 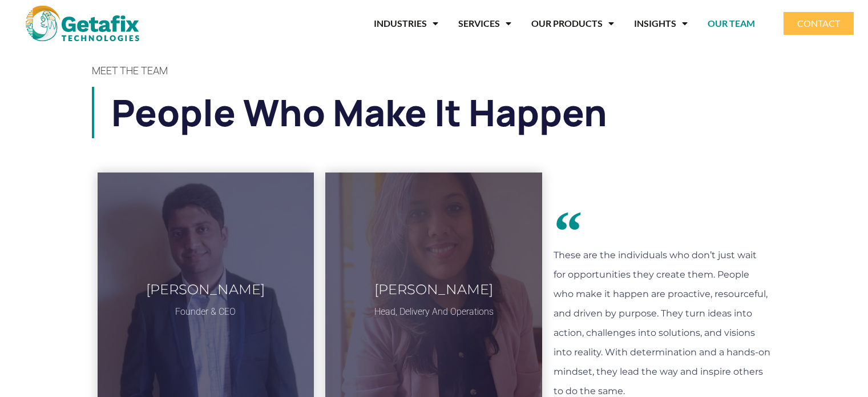 What do you see at coordinates (661, 23) in the screenshot?
I see `a: INSIGHTS` at bounding box center [661, 23].